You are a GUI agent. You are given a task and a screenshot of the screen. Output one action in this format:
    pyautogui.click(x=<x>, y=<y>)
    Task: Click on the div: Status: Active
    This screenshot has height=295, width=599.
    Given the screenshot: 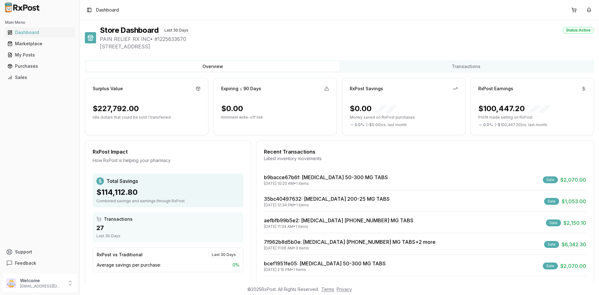 What is the action you would take?
    pyautogui.click(x=578, y=30)
    